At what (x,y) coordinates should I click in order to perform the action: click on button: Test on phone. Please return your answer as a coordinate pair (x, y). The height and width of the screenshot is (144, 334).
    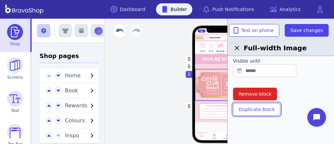
    Looking at the image, I should click on (254, 30).